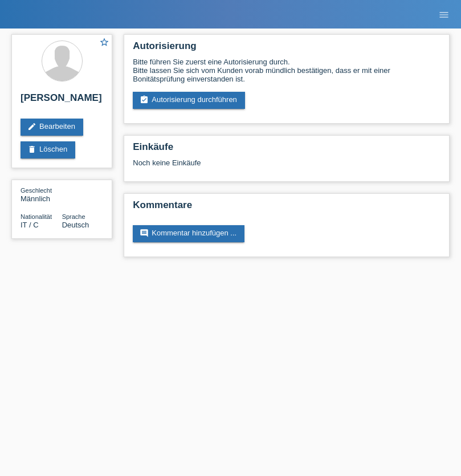 The height and width of the screenshot is (476, 461). I want to click on h2: Kommentare, so click(287, 208).